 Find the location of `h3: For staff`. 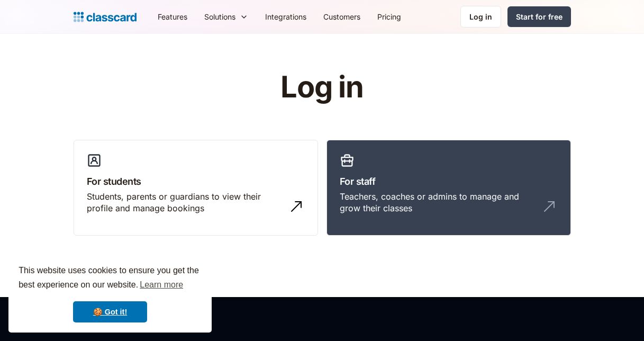

h3: For staff is located at coordinates (449, 181).